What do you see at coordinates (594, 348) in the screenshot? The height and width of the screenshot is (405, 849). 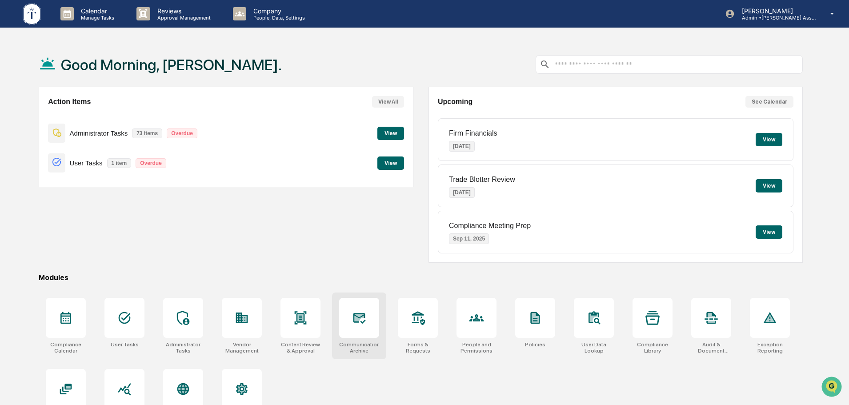 I see `div: User Data Lookup` at bounding box center [594, 348].